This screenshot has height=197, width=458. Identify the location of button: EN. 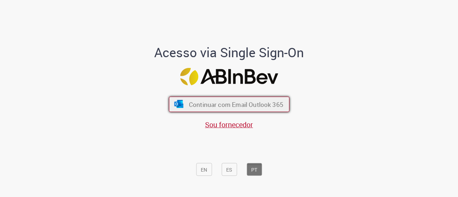
(204, 170).